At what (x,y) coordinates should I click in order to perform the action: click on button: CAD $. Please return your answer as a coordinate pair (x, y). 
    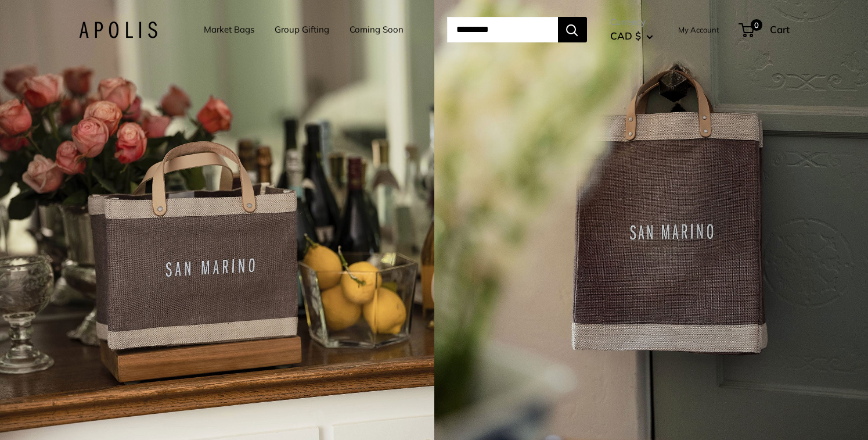
    Looking at the image, I should click on (632, 36).